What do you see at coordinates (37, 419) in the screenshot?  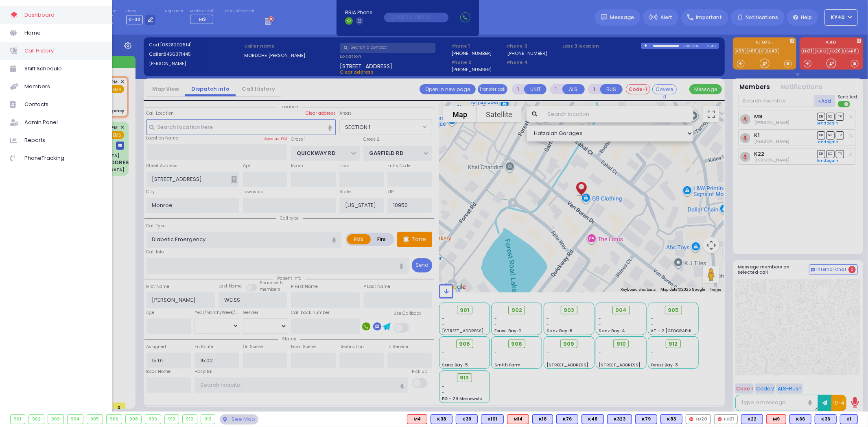 I see `div: 902` at bounding box center [37, 419].